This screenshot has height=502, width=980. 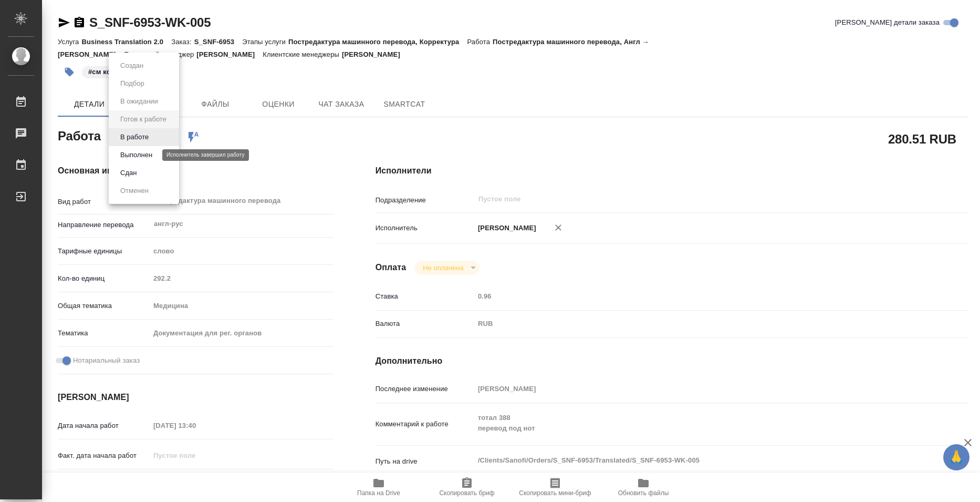 What do you see at coordinates (135, 137) in the screenshot?
I see `button: В работе` at bounding box center [135, 137].